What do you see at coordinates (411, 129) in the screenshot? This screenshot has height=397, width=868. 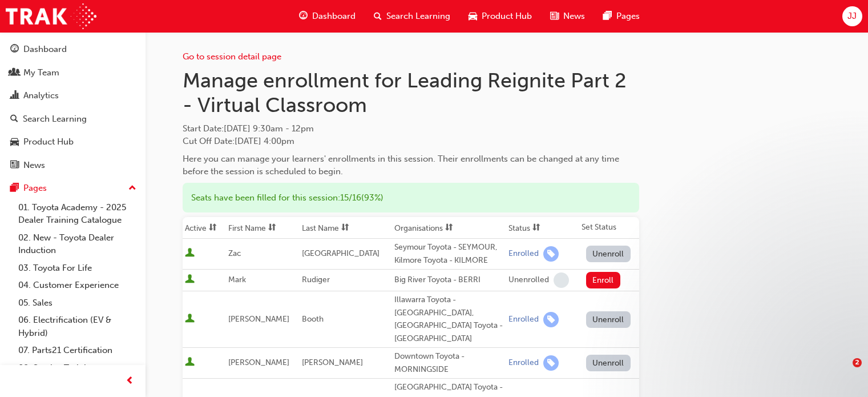 I see `span: Start Date :` at bounding box center [411, 129].